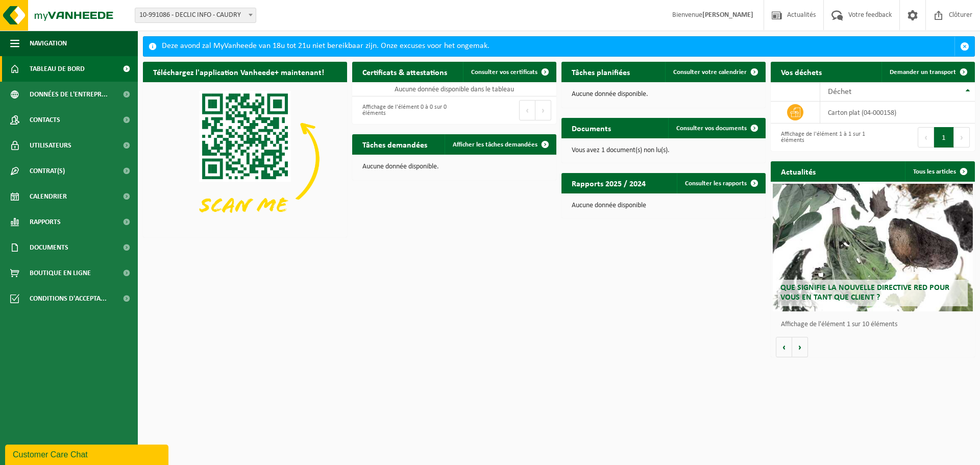 This screenshot has width=980, height=465. I want to click on td: Aucune donnée disponible dans le tableau, so click(455, 89).